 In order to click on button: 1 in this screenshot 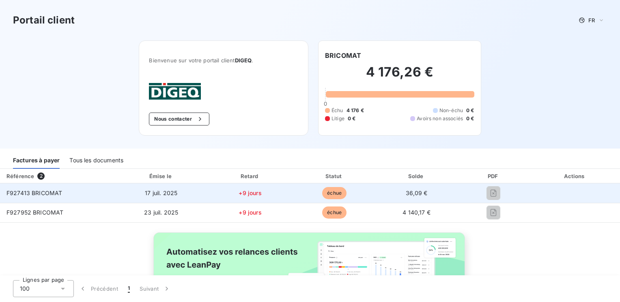, I will do `click(129, 289)`.